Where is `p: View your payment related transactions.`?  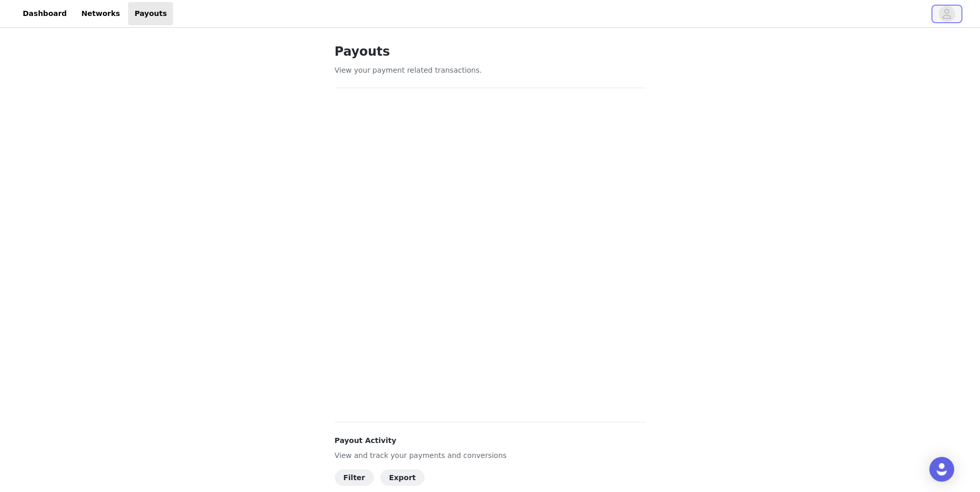
p: View your payment related transactions. is located at coordinates (490, 70).